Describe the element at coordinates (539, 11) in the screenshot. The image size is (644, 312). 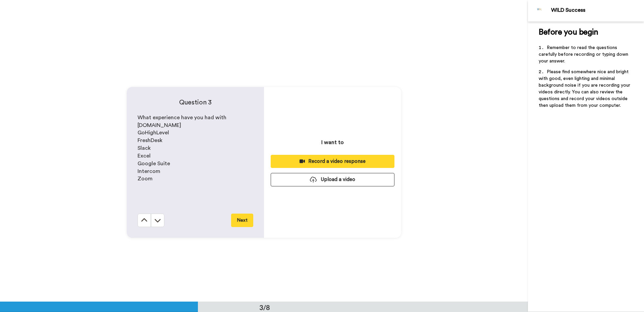
I see `img: Profile Image` at that location.